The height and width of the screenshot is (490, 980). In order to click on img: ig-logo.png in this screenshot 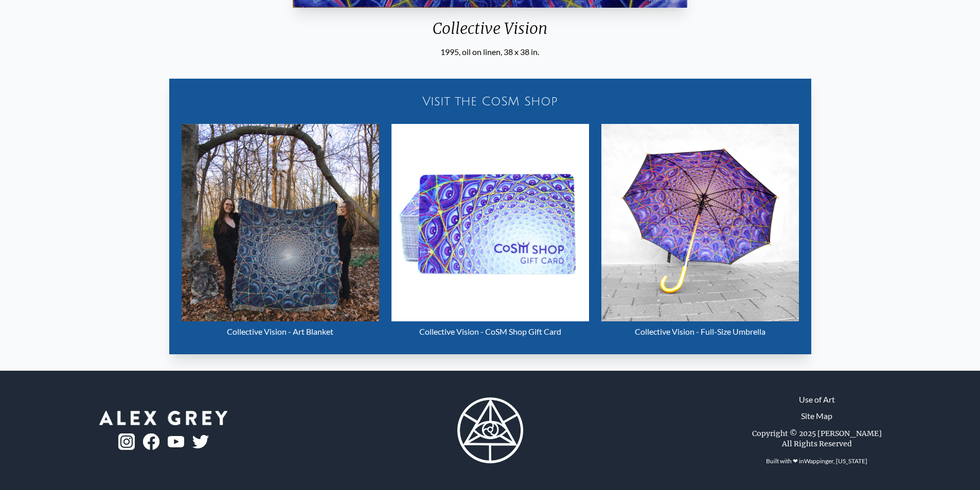, I will do `click(126, 441)`.